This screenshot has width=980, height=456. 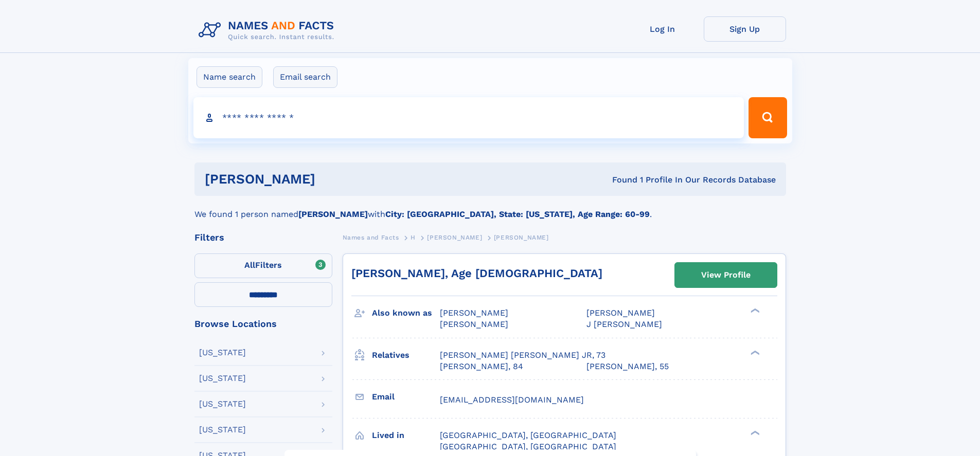 What do you see at coordinates (726, 275) in the screenshot?
I see `div: View Profile` at bounding box center [726, 275].